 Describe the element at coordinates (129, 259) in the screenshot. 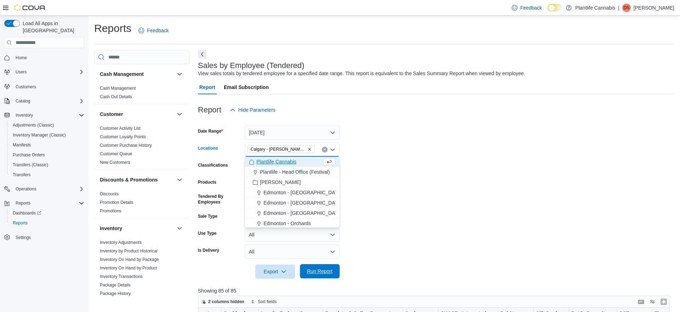

I see `span: Inventory On Hand by Package` at that location.